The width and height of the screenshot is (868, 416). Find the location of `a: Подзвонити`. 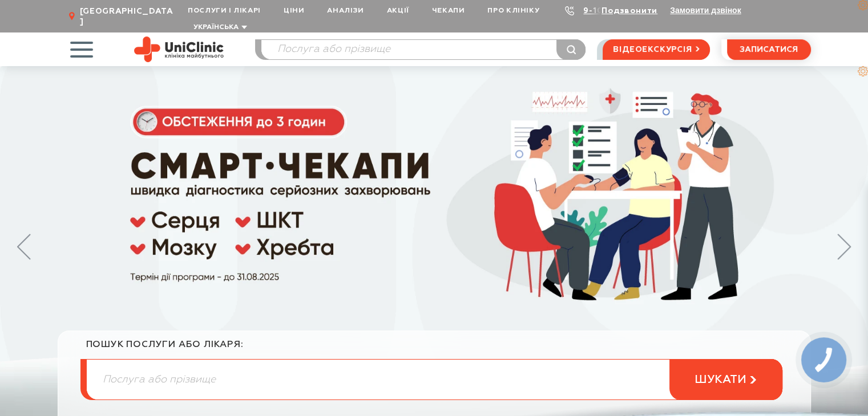

a: Подзвонити is located at coordinates (629, 11).